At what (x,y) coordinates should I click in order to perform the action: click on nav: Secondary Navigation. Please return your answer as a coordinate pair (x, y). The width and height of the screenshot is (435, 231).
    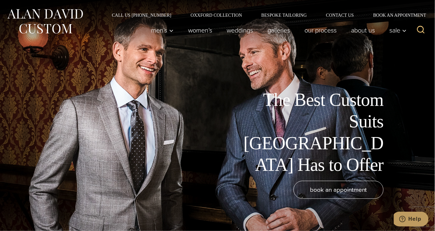
    Looking at the image, I should click on (265, 15).